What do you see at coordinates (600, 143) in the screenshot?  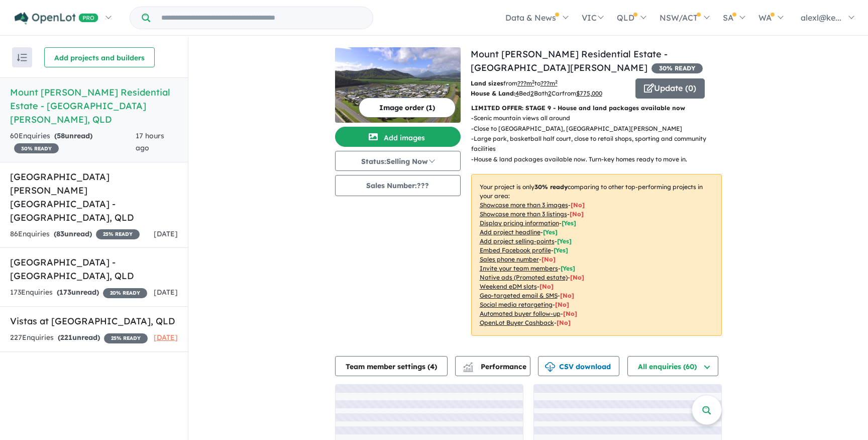 I see `p: - Large park, basketball half court, close to retail shops, sporting and community facilities` at bounding box center [600, 143].